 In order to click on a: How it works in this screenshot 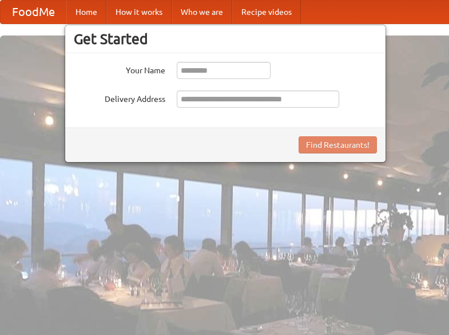, I will do `click(139, 12)`.